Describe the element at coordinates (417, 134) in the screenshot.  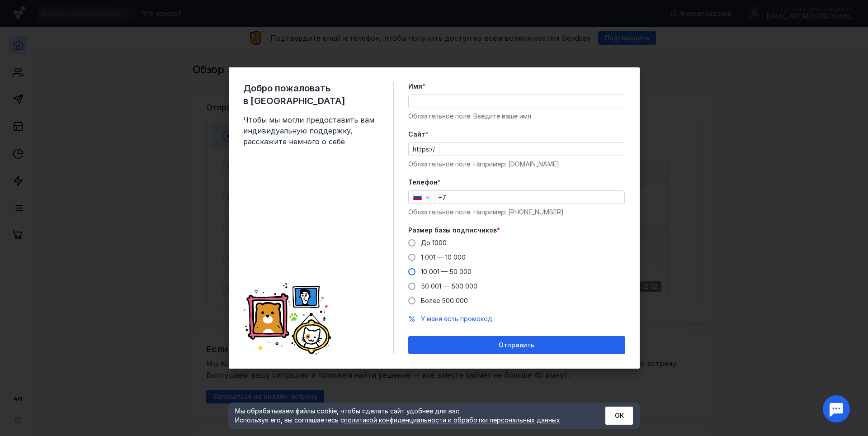
I see `span: Cайт` at that location.